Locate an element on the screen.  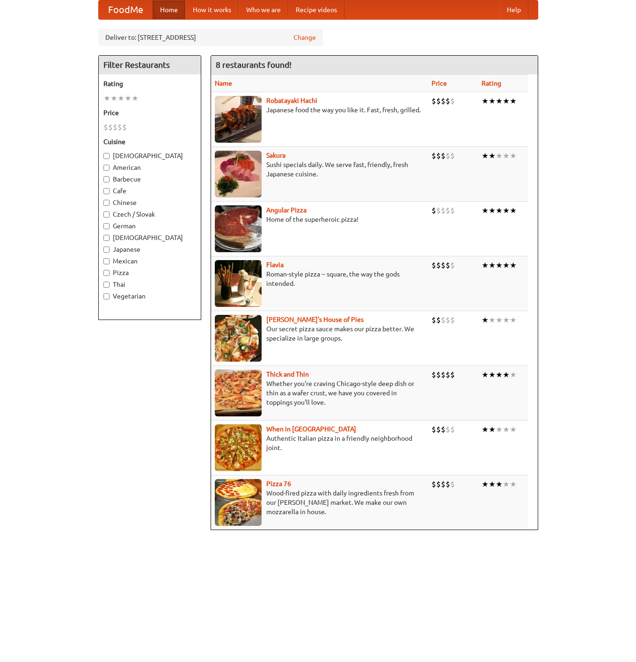
img: sakura.jpg is located at coordinates (238, 174).